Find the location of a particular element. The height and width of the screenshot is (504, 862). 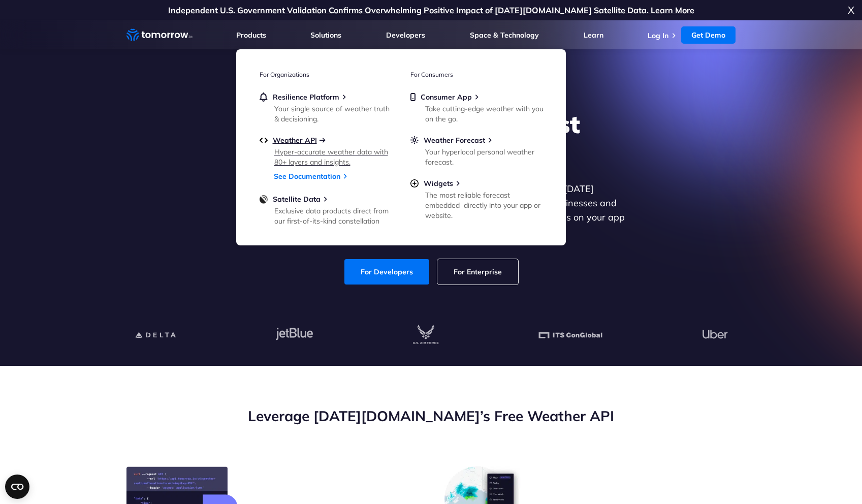

a: Weather APIHyper-accurate weather data with 80+ layers and insights. is located at coordinates (326, 150).